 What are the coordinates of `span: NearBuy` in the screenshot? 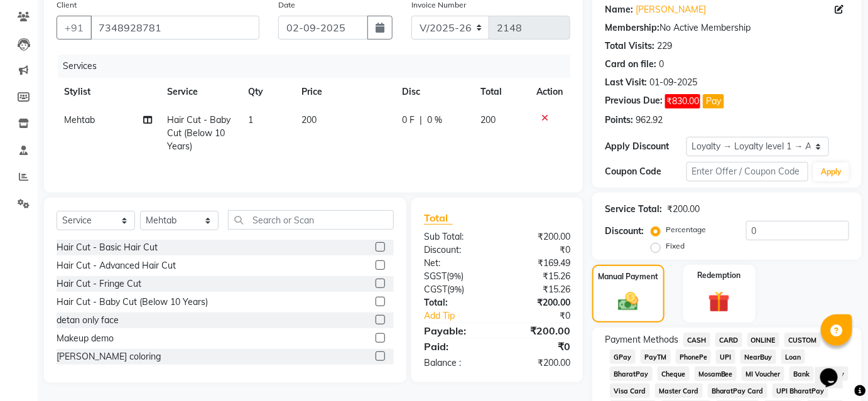 It's located at (758, 357).